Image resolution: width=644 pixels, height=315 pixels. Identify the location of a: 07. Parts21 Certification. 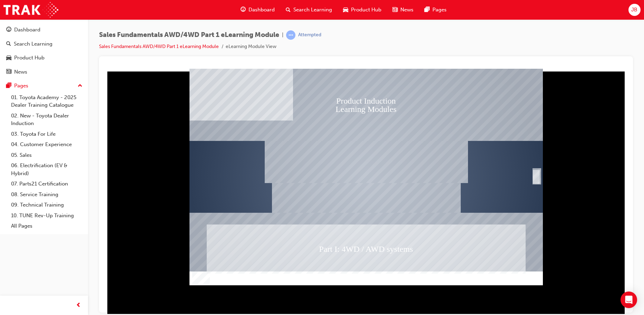
(47, 184).